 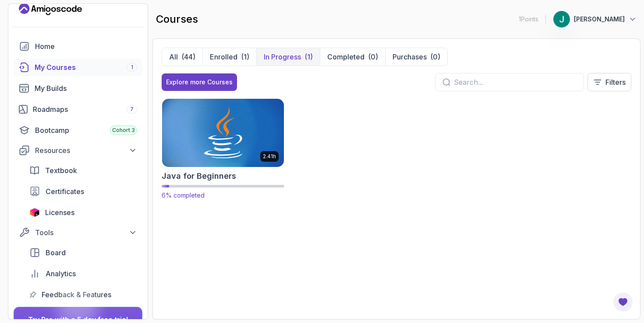 What do you see at coordinates (182, 57) in the screenshot?
I see `button: All(44)` at bounding box center [182, 57].